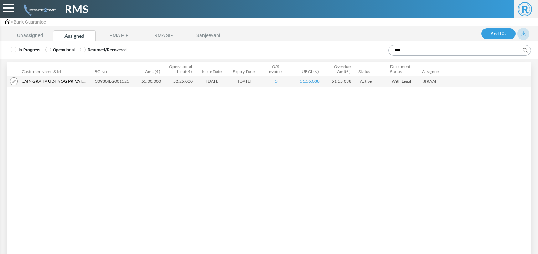  I want to click on th: Assignee: activate to sort column ascending, so click(477, 69).